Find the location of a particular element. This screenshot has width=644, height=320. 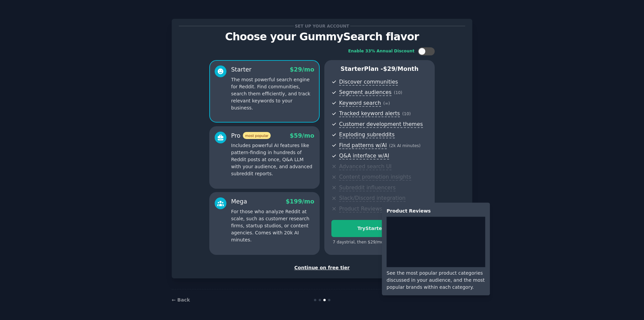

span: $ 29 /mo is located at coordinates (302, 69).